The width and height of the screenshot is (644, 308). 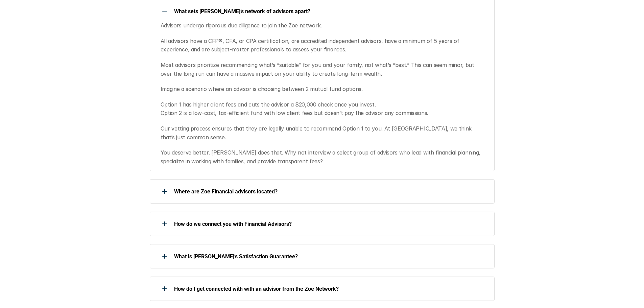 I want to click on p: Option 1 has higher client fees and cuts the advisor a $20,000 check once you invest. Option 2 is..., so click(x=324, y=109).